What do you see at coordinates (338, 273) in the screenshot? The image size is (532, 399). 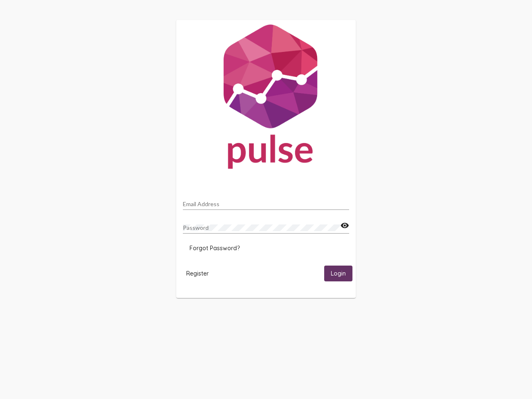 I see `button: Login` at bounding box center [338, 273].